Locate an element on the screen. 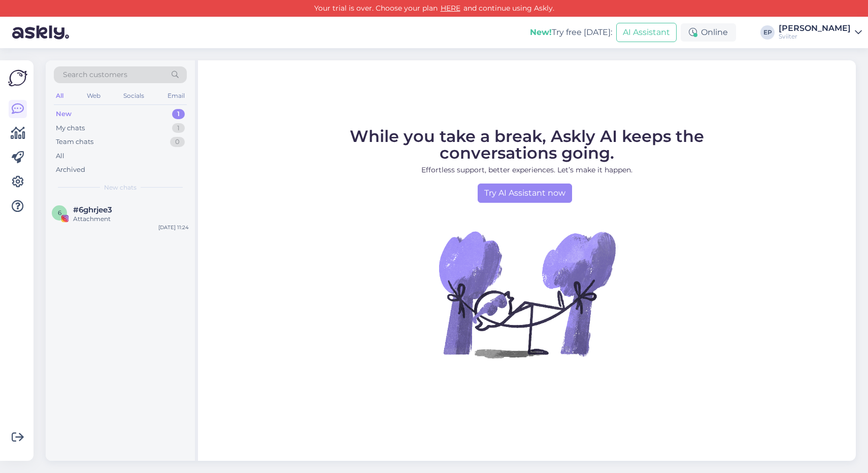 The width and height of the screenshot is (868, 473). a: Try AI Assistant now is located at coordinates (524, 193).